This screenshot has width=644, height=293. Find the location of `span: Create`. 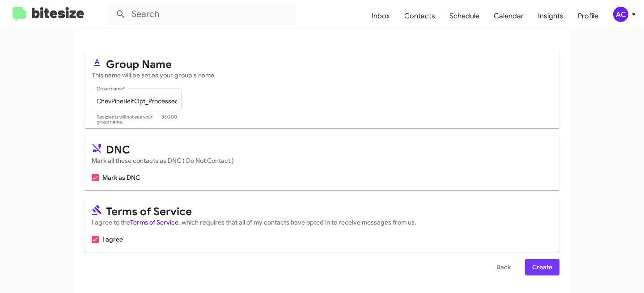

span: Create is located at coordinates (542, 267).